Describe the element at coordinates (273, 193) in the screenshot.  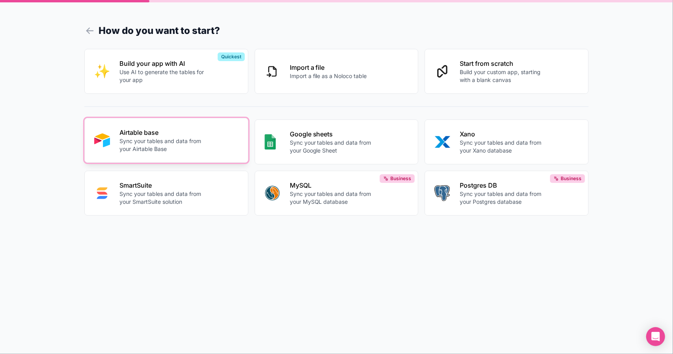
I see `img: MYSQL` at that location.